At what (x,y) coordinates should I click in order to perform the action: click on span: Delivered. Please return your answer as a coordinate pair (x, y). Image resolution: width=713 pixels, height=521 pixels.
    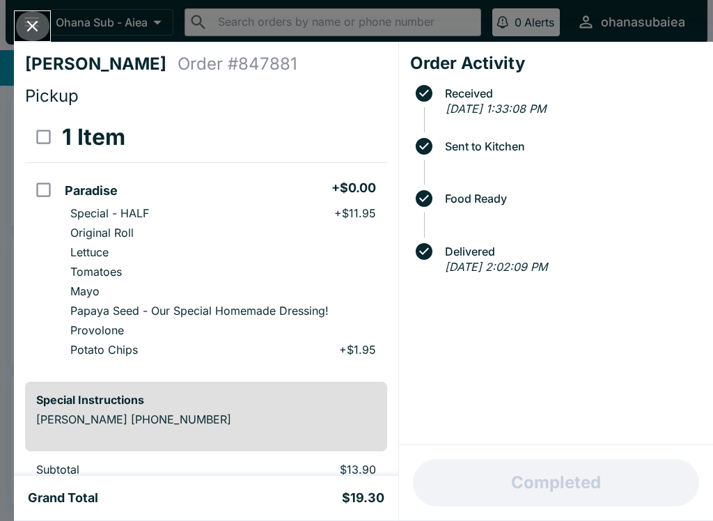
    Looking at the image, I should click on (569, 251).